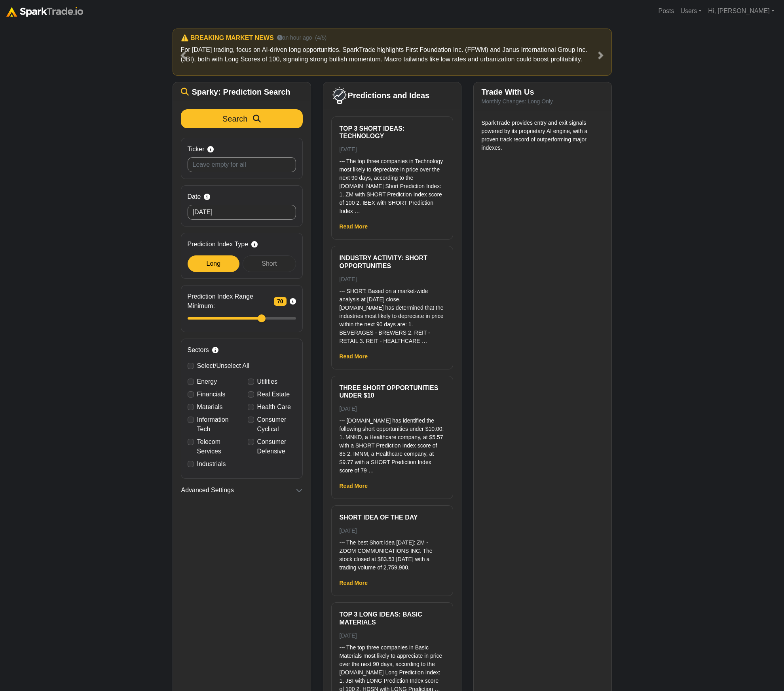 The width and height of the screenshot is (784, 691). What do you see at coordinates (211, 464) in the screenshot?
I see `label: Industrials` at bounding box center [211, 464].